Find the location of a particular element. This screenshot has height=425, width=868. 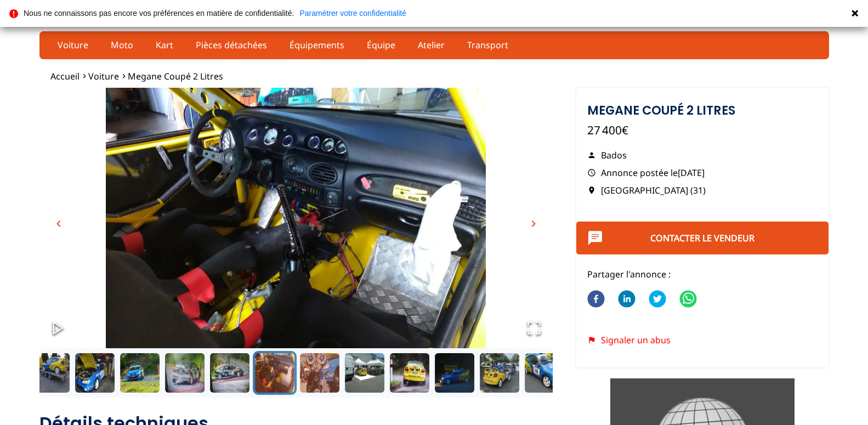

a: Transport is located at coordinates (487, 45).